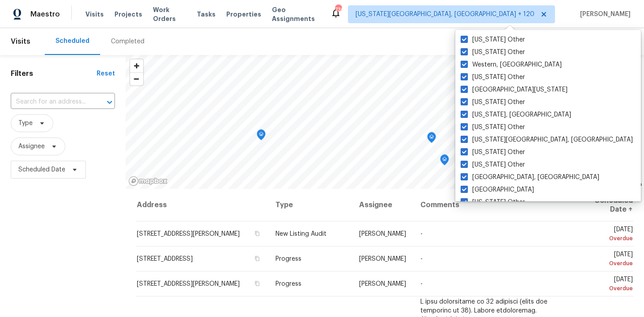 The image size is (644, 317). Describe the element at coordinates (601, 205) in the screenshot. I see `th: Scheduled Date ↑` at that location.